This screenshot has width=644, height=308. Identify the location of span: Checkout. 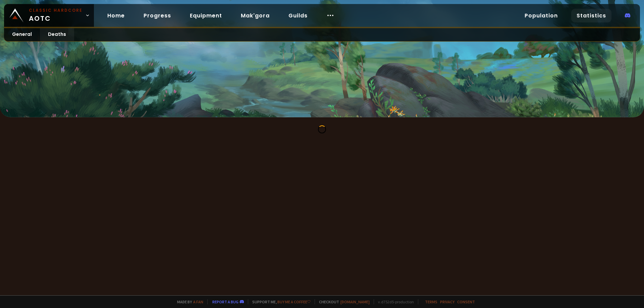
(342, 302).